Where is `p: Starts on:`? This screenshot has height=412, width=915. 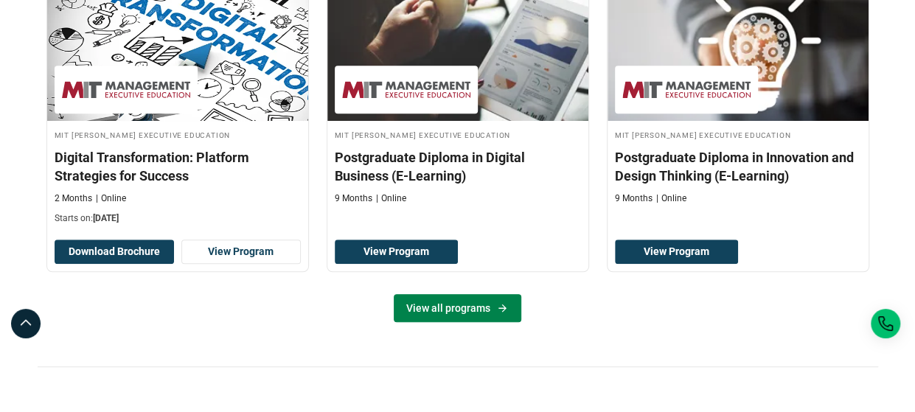 p: Starts on: is located at coordinates (178, 218).